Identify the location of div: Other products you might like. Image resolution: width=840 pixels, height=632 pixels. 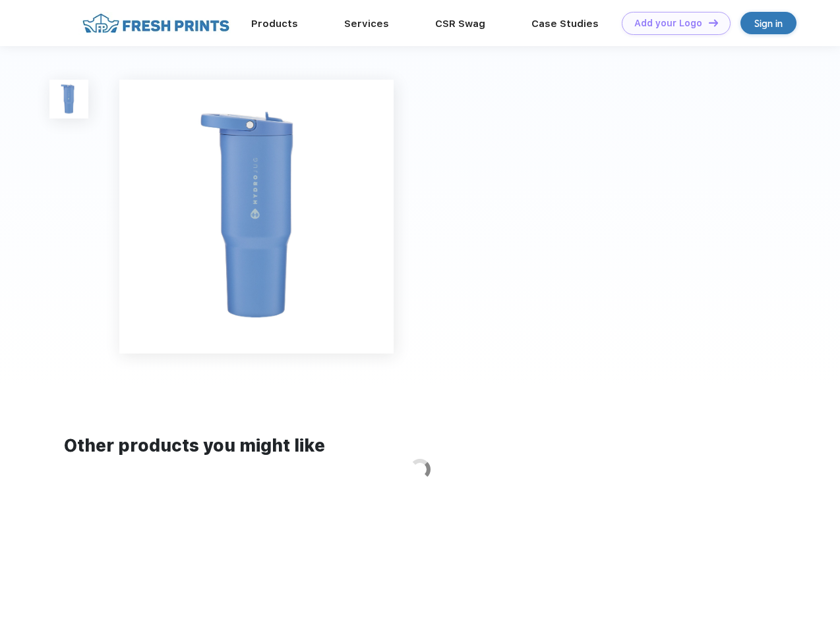
(420, 446).